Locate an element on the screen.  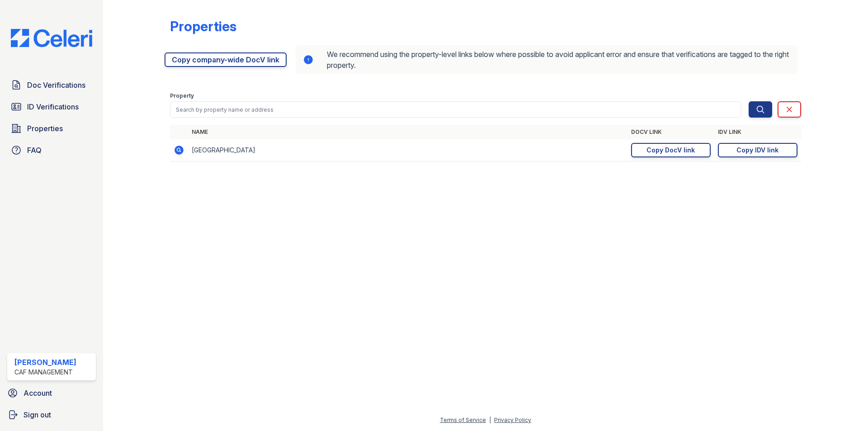
th: Name is located at coordinates (408, 132).